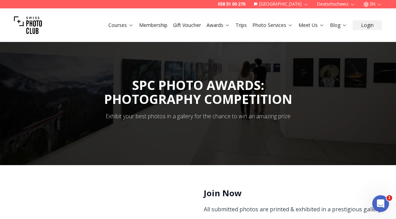 The height and width of the screenshot is (219, 396). Describe the element at coordinates (218, 25) in the screenshot. I see `button: Awards` at that location.